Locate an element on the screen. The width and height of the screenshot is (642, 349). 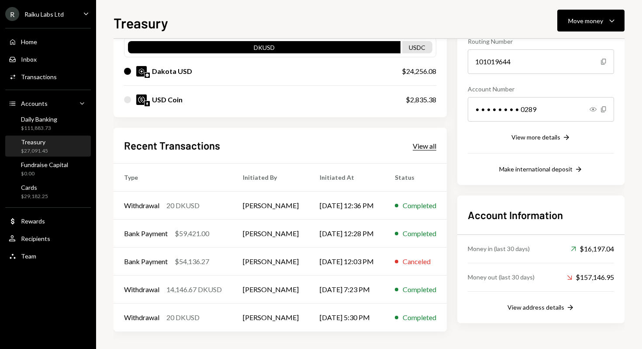
div: Team is located at coordinates (28, 256).